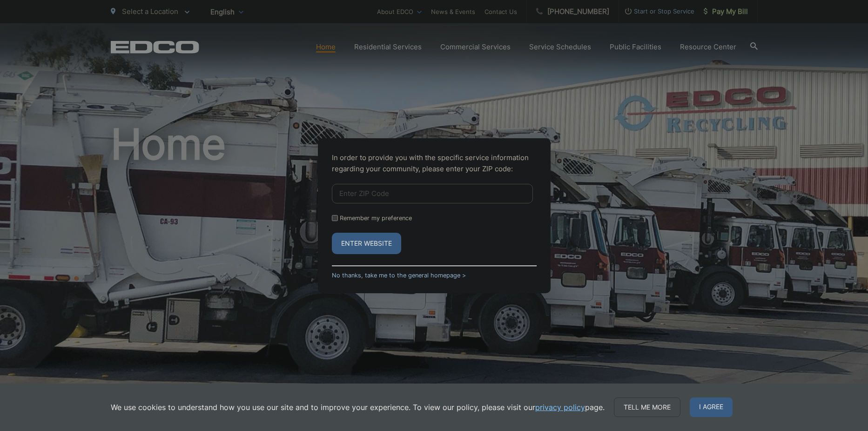 Image resolution: width=868 pixels, height=431 pixels. I want to click on a: Tell me more, so click(646, 407).